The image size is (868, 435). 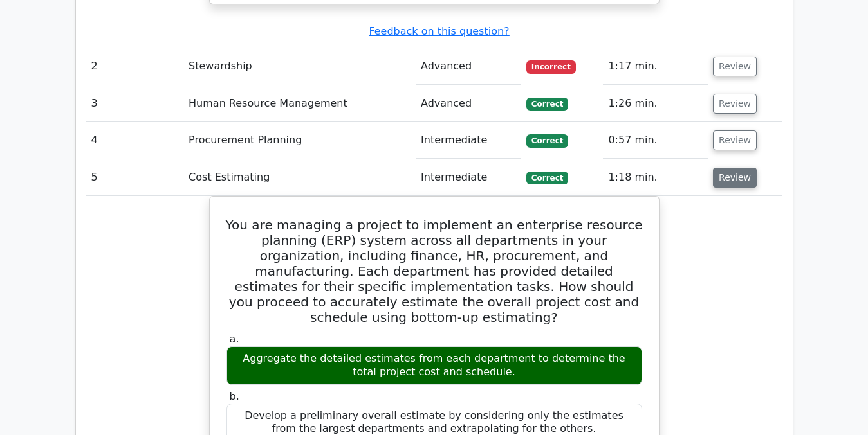 What do you see at coordinates (135, 103) in the screenshot?
I see `td: 3` at bounding box center [135, 103].